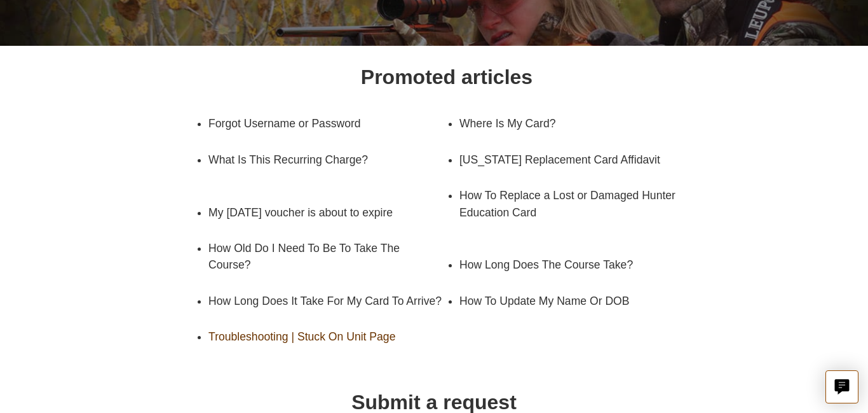  What do you see at coordinates (317, 256) in the screenshot?
I see `a: How Old Do I Need To Be To Take The Course?` at bounding box center [317, 256].